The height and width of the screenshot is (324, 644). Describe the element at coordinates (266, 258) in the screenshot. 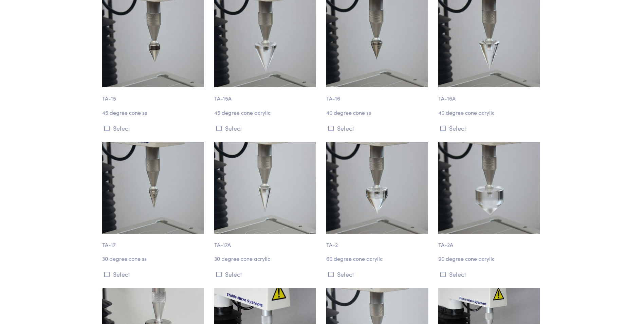

I see `p: 30 degree cone acrylic` at that location.